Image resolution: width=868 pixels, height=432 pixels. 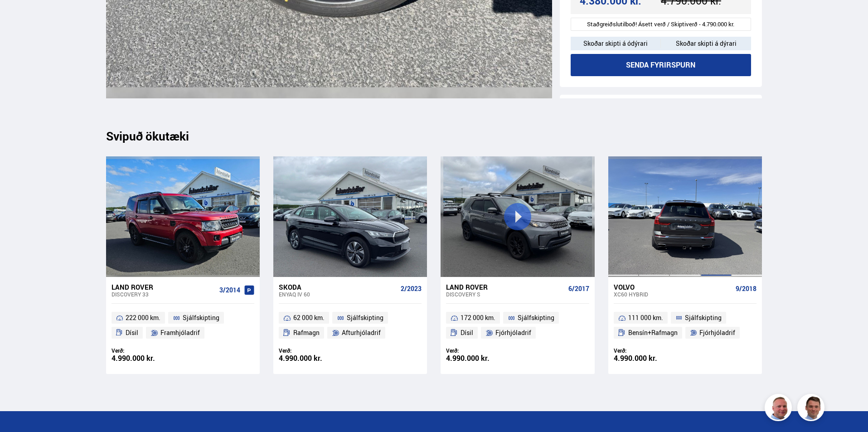 I want to click on div: Staðgreiðslutilboð! Ásett verð / Skiptiverð - 4.790.000 kr., so click(x=661, y=25).